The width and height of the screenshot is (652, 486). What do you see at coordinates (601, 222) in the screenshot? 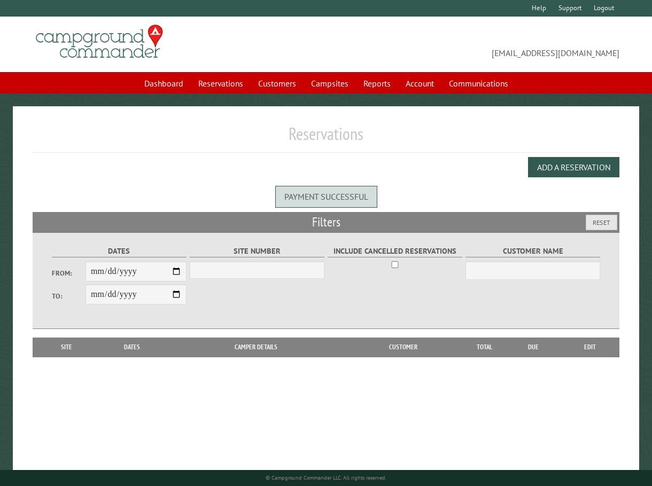
I see `button: Reset` at bounding box center [601, 222].